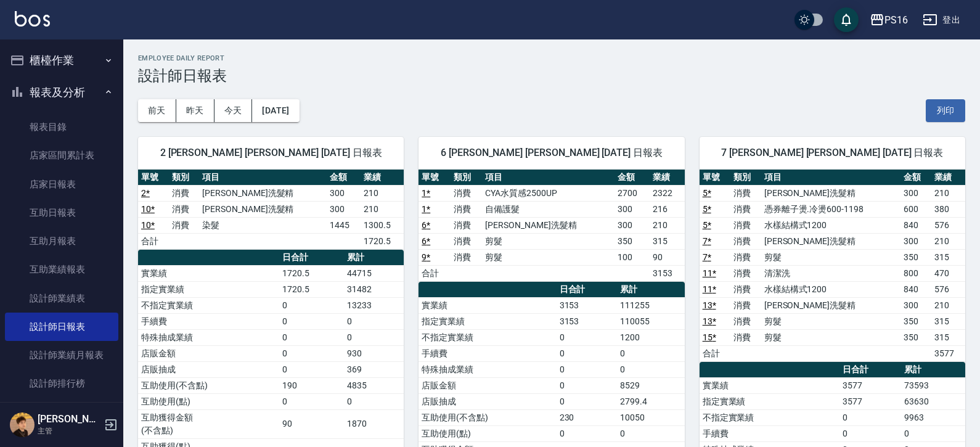  What do you see at coordinates (373, 289) in the screenshot?
I see `td: 31482` at bounding box center [373, 289].